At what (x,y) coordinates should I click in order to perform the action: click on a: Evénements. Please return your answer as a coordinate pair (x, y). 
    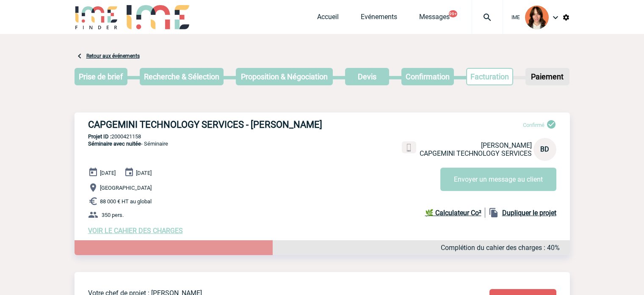
    Looking at the image, I should click on (379, 18).